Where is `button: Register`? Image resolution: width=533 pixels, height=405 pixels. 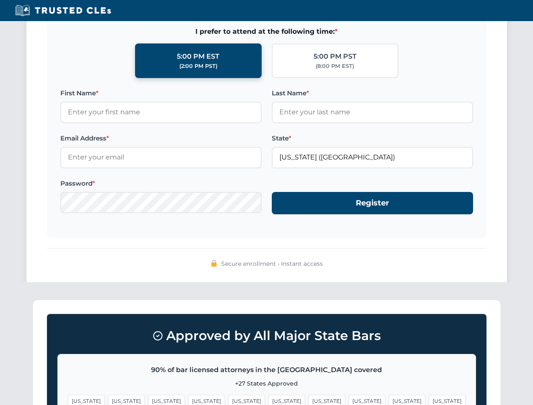 button: Register is located at coordinates (372, 203).